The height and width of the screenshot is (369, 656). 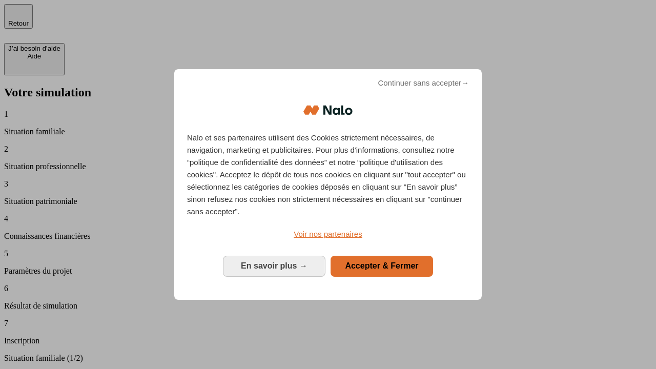 I want to click on span: Voir nos partenaires, so click(x=328, y=234).